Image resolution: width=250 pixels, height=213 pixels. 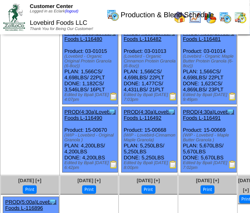 I want to click on span: Lovebird Foods LLC, so click(x=59, y=23).